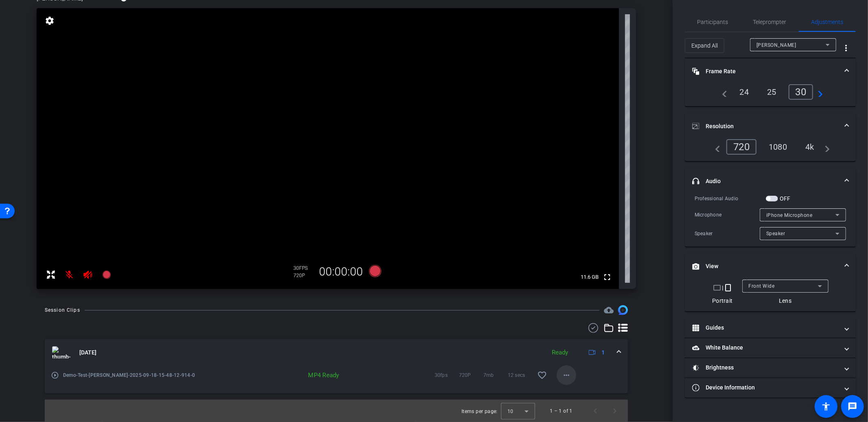 This screenshot has width=868, height=422. What do you see at coordinates (771, 220) in the screenshot?
I see `div: Audio` at bounding box center [771, 220].